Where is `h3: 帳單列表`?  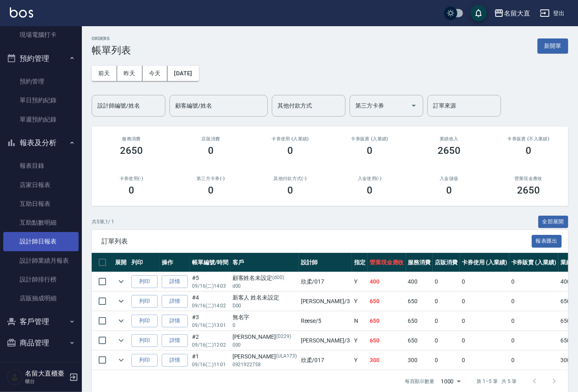
h3: 帳單列表 is located at coordinates (111, 50).